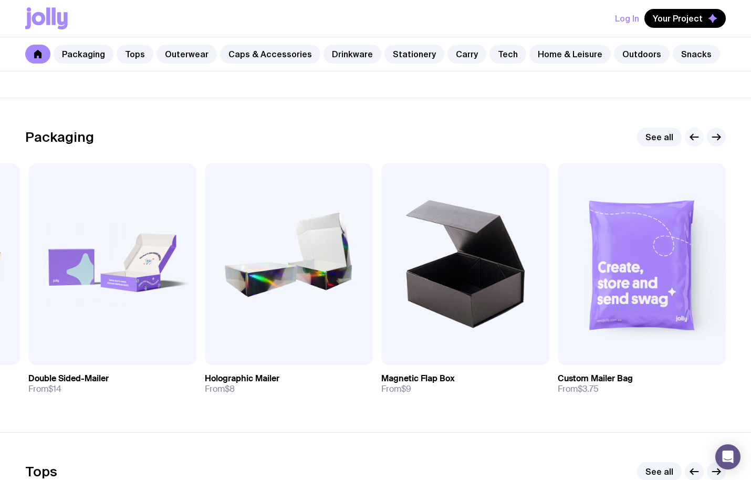  What do you see at coordinates (55, 389) in the screenshot?
I see `span: $14` at bounding box center [55, 389].